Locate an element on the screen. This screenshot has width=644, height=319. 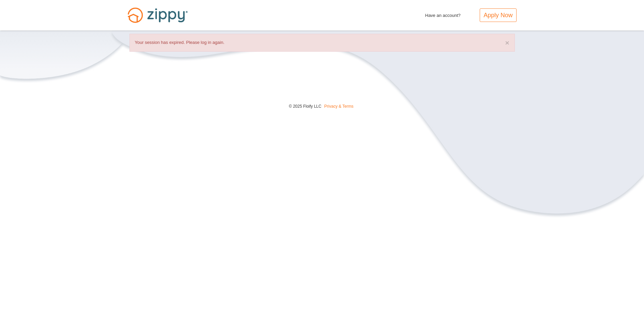
div: Your session has expired. Please log in again. is located at coordinates (322, 42).